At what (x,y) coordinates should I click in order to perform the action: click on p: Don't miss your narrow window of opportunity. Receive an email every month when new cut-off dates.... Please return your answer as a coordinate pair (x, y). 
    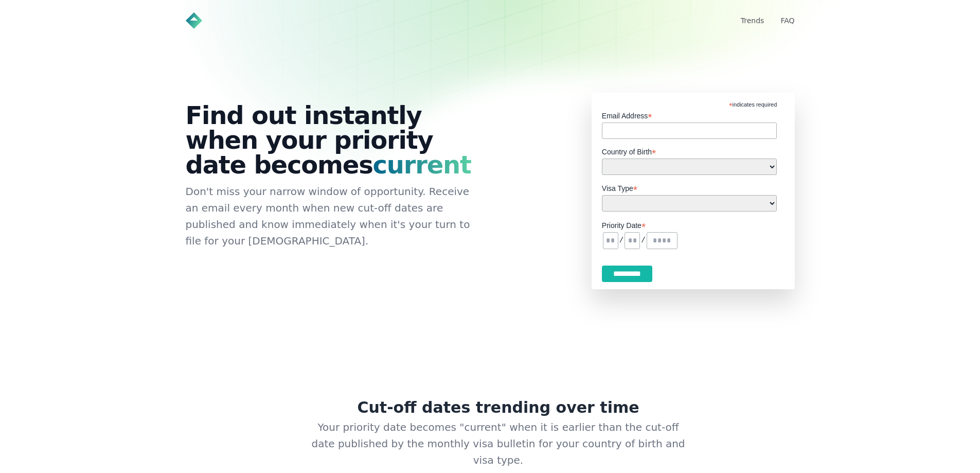
    Looking at the image, I should click on (334, 217).